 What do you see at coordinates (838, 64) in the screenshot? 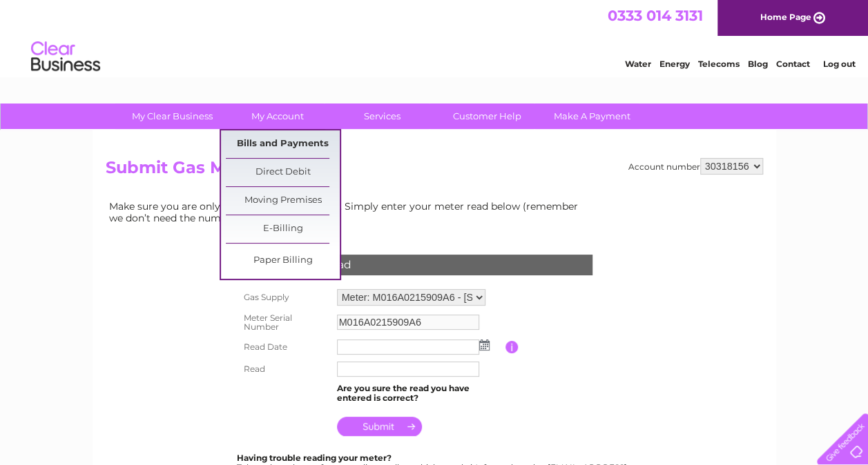
I see `a: Log out` at bounding box center [838, 64].